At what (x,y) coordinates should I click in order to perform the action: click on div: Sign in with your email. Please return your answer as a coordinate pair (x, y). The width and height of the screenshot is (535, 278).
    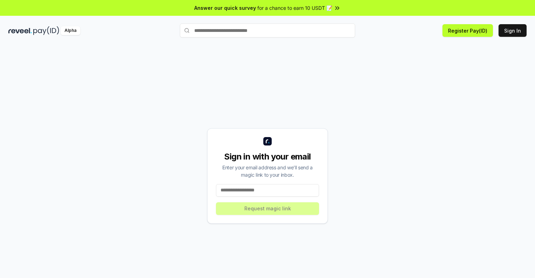
    Looking at the image, I should click on (268, 157).